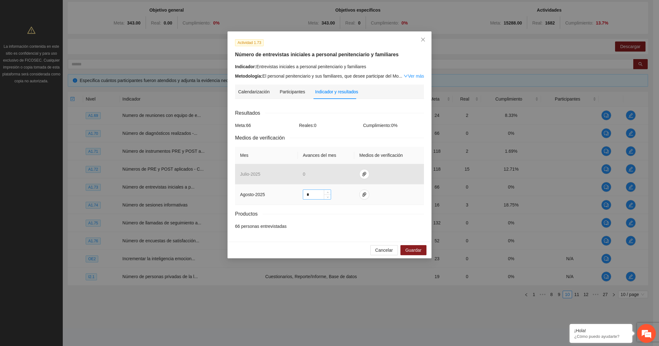 This screenshot has width=659, height=346. What do you see at coordinates (252, 194) in the screenshot?
I see `span: agosto - 2025` at bounding box center [252, 194].